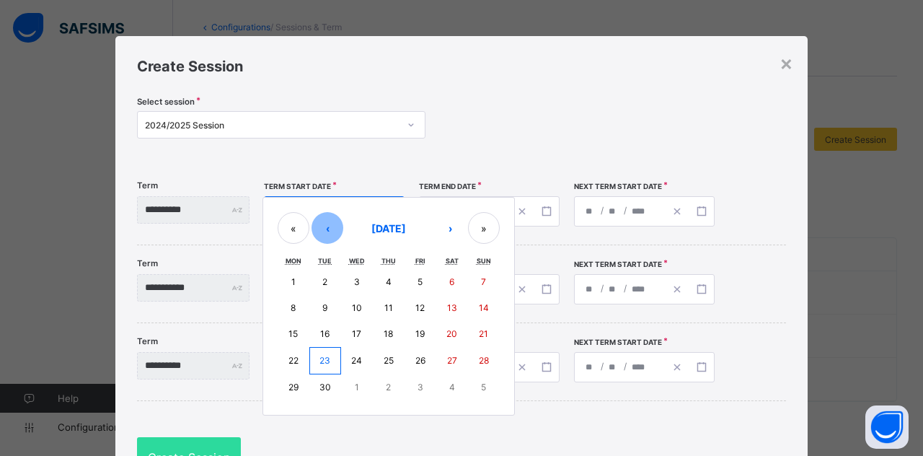 The height and width of the screenshot is (456, 923). Describe the element at coordinates (325, 333) in the screenshot. I see `abbr: September 16, 2025` at that location.